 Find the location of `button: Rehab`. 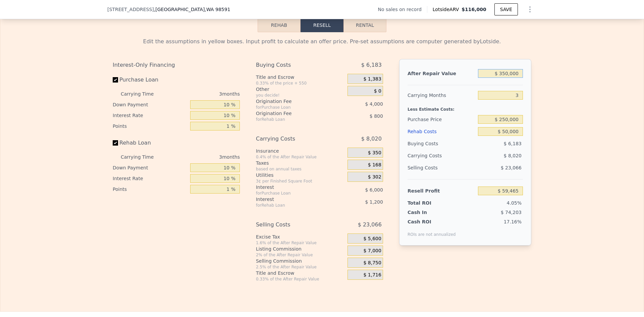

button: Rehab is located at coordinates (279, 25).